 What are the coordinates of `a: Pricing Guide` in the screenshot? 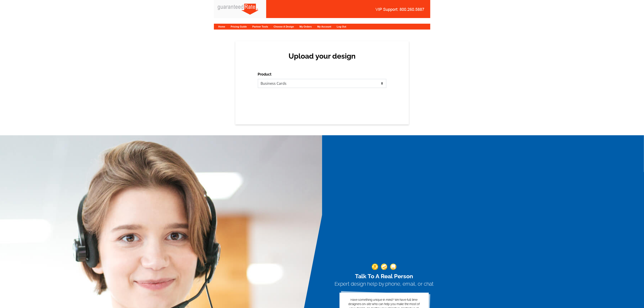 It's located at (239, 26).